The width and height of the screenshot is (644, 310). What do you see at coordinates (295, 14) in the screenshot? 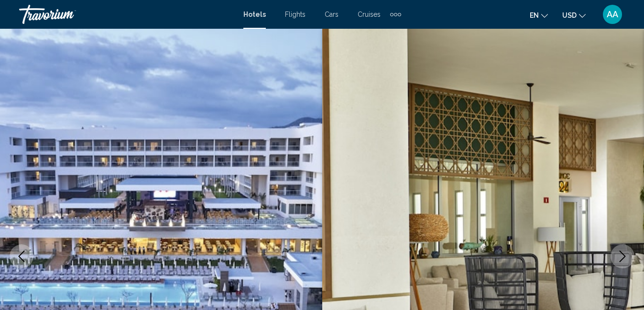
I see `a: Flights` at bounding box center [295, 14].